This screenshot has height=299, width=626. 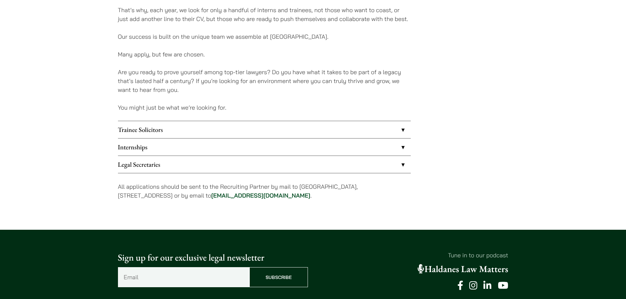 What do you see at coordinates (264, 54) in the screenshot?
I see `p: Many apply, but few are chosen.` at bounding box center [264, 54].